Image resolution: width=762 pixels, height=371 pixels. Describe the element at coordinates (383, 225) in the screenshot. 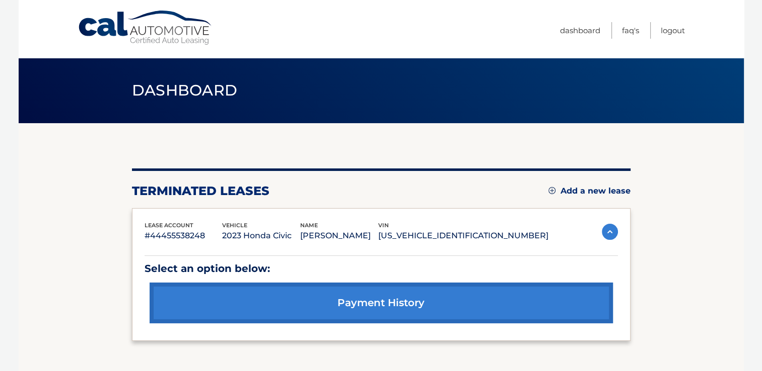

I see `span: vin` at that location.